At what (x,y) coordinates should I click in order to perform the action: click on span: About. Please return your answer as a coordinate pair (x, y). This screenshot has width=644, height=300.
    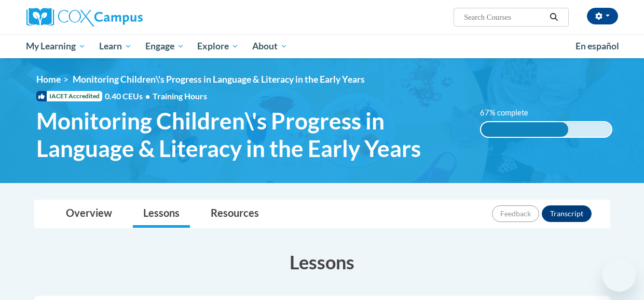
    Looking at the image, I should click on (270, 47).